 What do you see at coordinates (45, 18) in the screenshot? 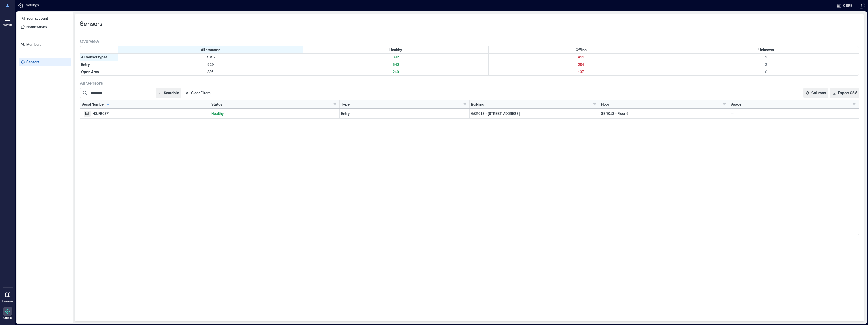
I see `a: Your account` at bounding box center [45, 18].